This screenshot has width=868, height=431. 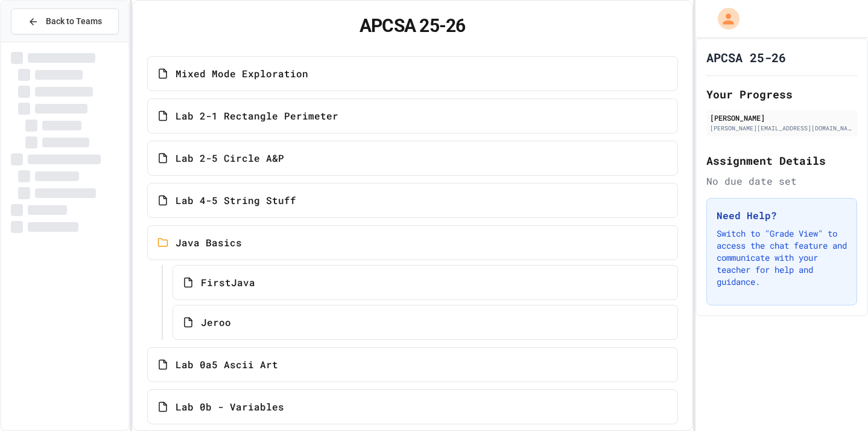 What do you see at coordinates (227, 364) in the screenshot?
I see `span: Lab 0a5 Ascii Art` at bounding box center [227, 364].